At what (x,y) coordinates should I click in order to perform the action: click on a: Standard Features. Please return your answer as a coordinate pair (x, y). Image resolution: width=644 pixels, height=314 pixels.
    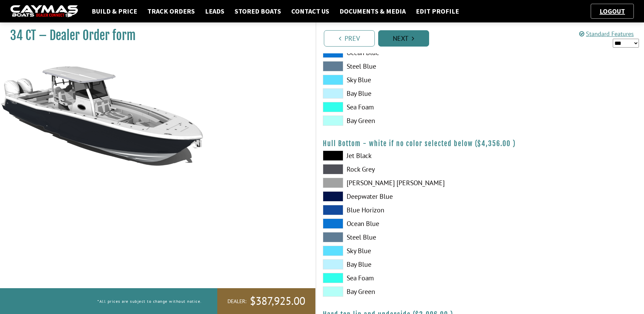
    Looking at the image, I should click on (606, 34).